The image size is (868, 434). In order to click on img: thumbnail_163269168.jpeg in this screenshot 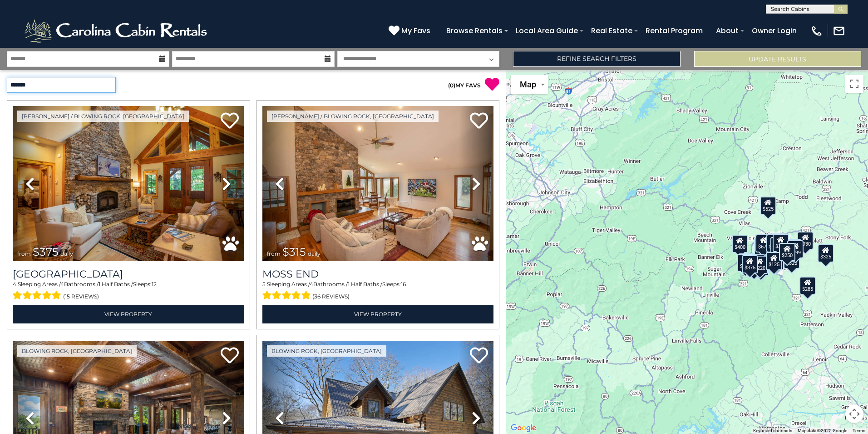, I will do `click(128, 183)`.